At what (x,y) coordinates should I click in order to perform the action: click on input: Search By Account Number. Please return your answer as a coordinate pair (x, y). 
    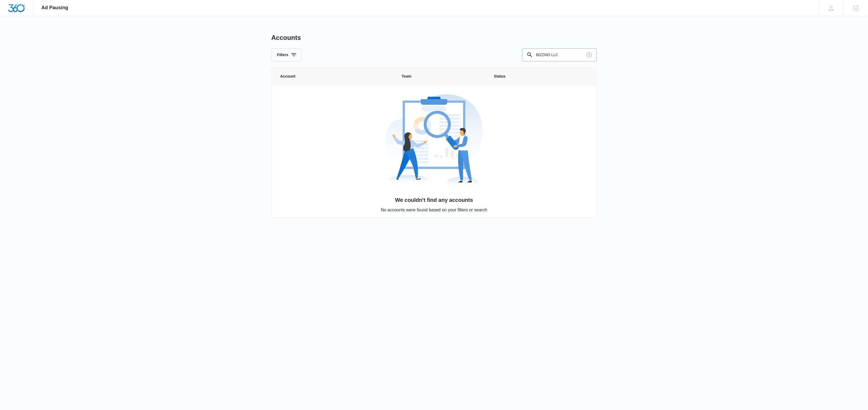
    Looking at the image, I should click on (559, 55).